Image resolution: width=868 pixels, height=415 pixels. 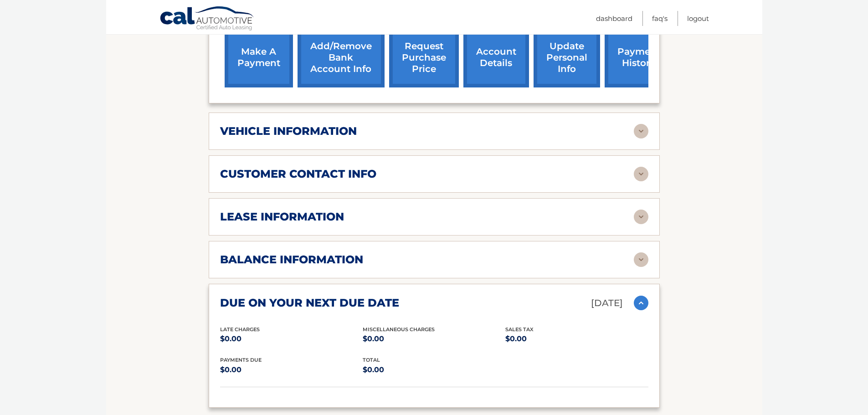 What do you see at coordinates (423, 57) in the screenshot?
I see `a: request purchase price` at bounding box center [423, 57].